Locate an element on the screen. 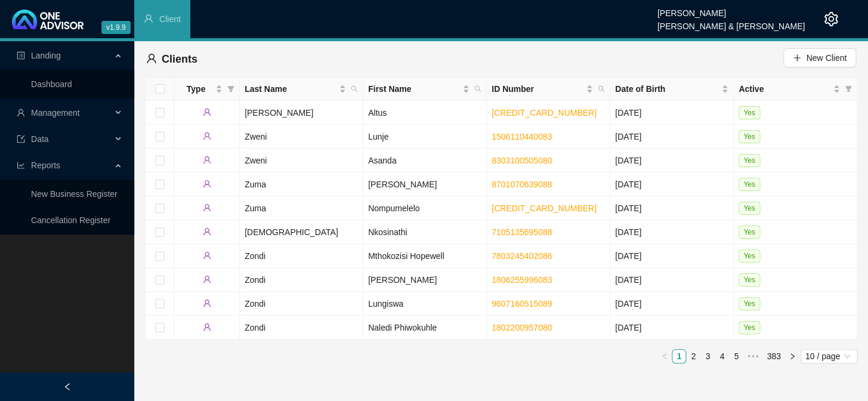  span: ID Number is located at coordinates (538, 89).